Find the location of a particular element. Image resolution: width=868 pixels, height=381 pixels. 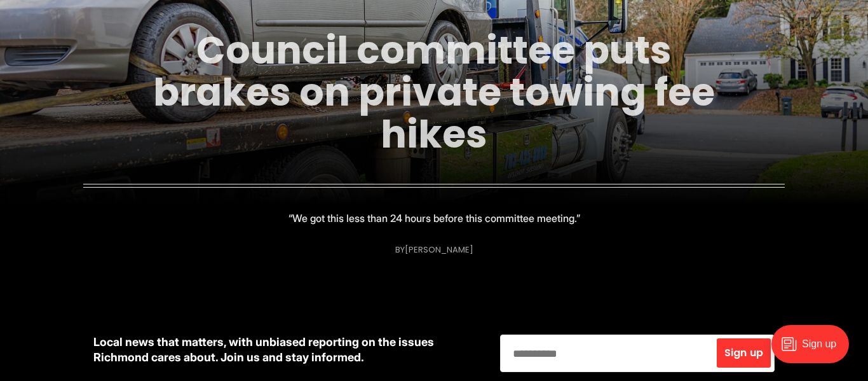

span: Sign up is located at coordinates (744, 353).